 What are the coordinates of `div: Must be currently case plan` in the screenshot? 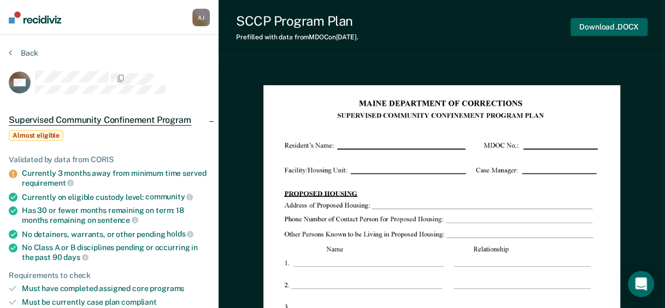 It's located at (116, 302).